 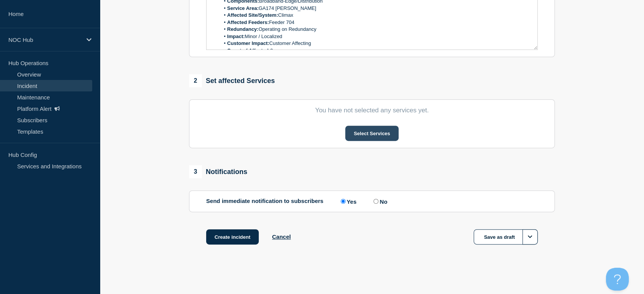 I want to click on strong: Impact:, so click(x=236, y=36).